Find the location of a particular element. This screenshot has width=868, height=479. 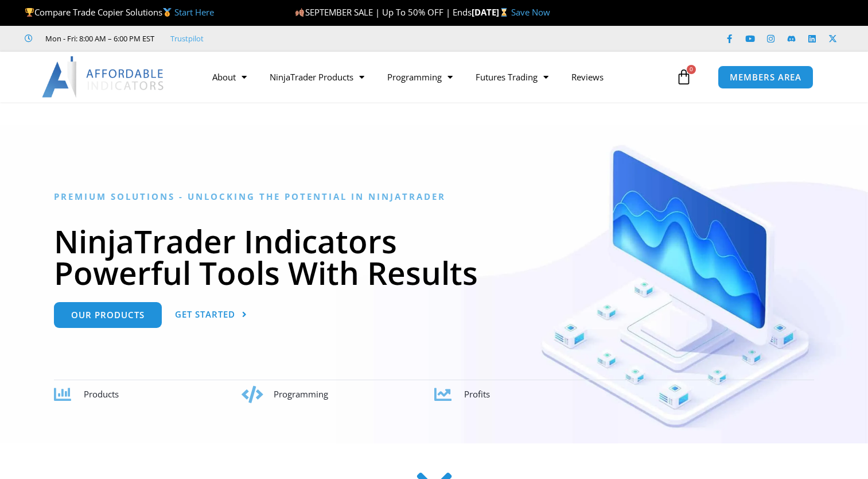

h6: Premium Solutions - Unlocking the Potential in NinjaTrader is located at coordinates (434, 197).